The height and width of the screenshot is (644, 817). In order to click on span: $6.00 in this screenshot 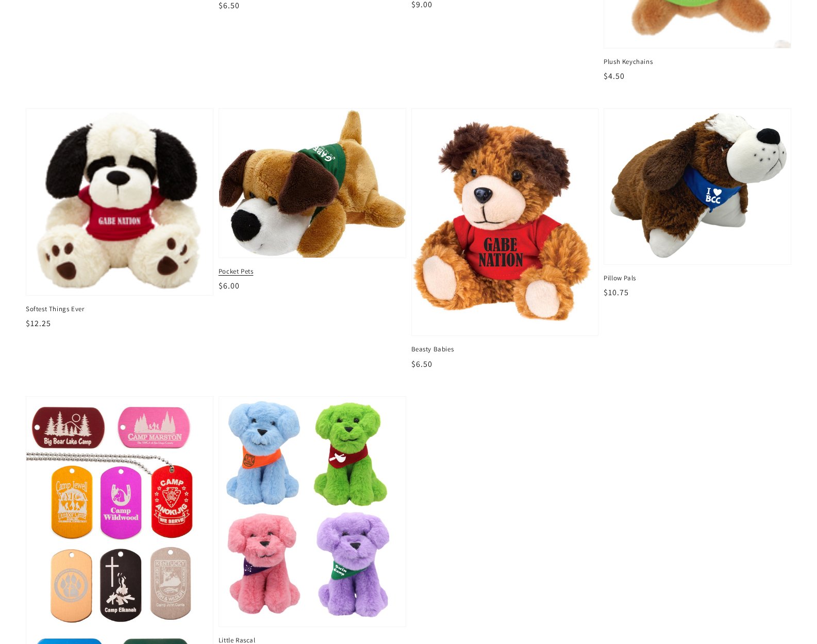, I will do `click(229, 285)`.